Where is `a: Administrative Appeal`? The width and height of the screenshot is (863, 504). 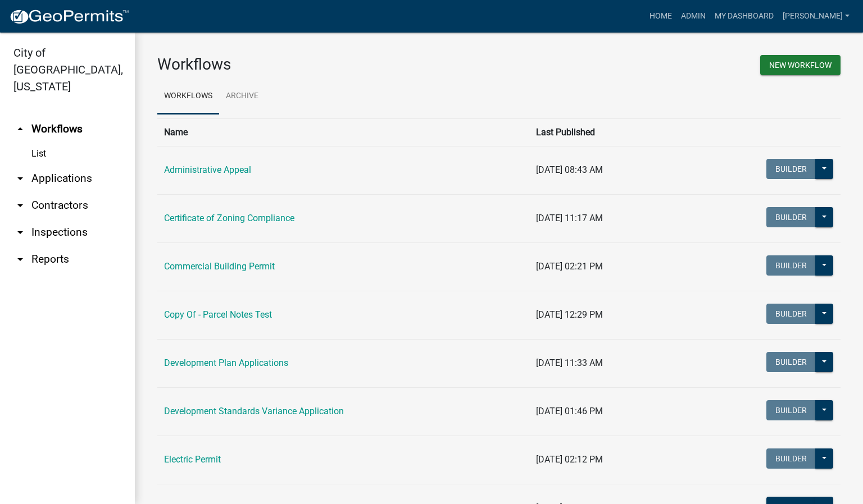
a: Administrative Appeal is located at coordinates (207, 169).